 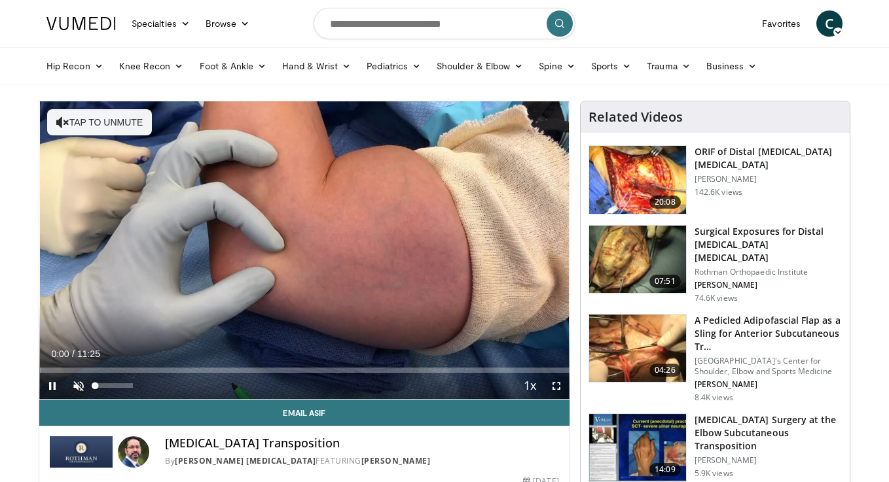 I want to click on button: Tap to unmute, so click(x=99, y=122).